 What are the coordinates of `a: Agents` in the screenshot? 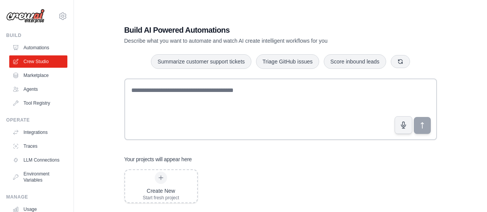 It's located at (38, 89).